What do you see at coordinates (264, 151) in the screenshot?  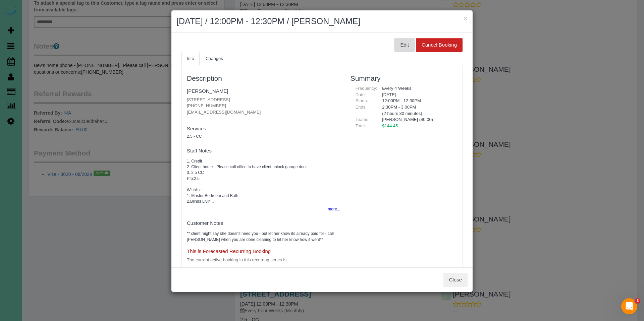 I see `h4: Staff Notes` at bounding box center [264, 151].